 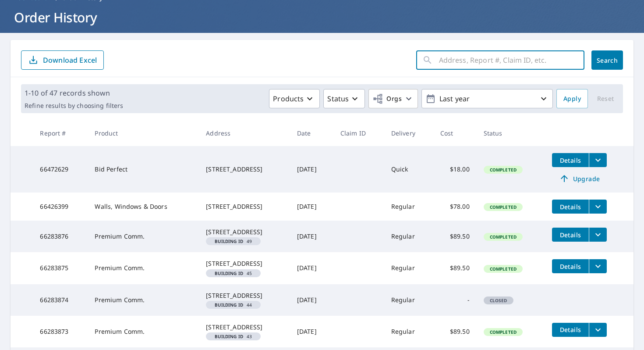 I want to click on p: Download Excel, so click(x=70, y=60).